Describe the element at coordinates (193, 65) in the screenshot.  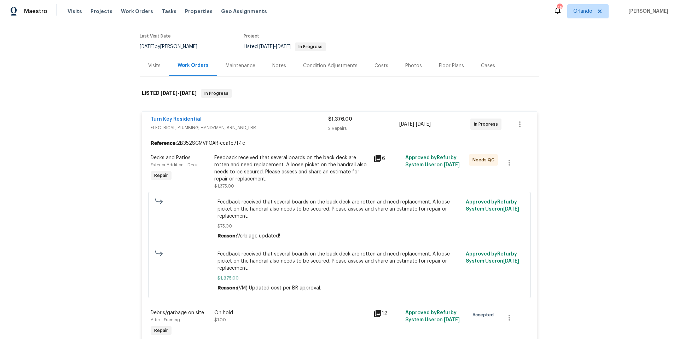
I see `div: Work Orders` at that location.